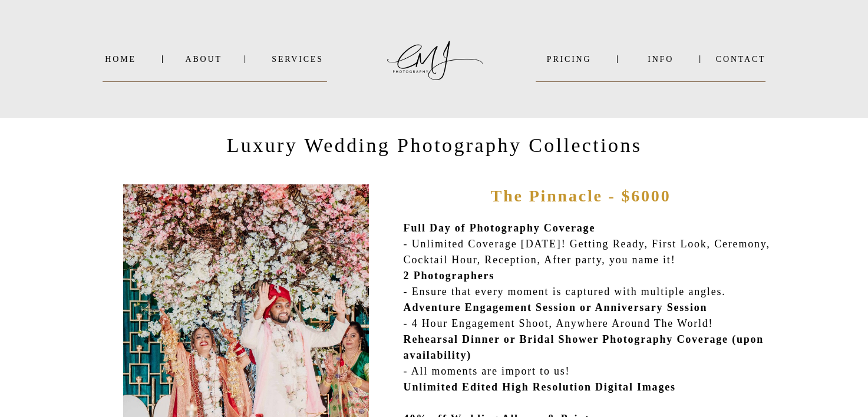  What do you see at coordinates (740, 59) in the screenshot?
I see `nav: Contact` at bounding box center [740, 59].